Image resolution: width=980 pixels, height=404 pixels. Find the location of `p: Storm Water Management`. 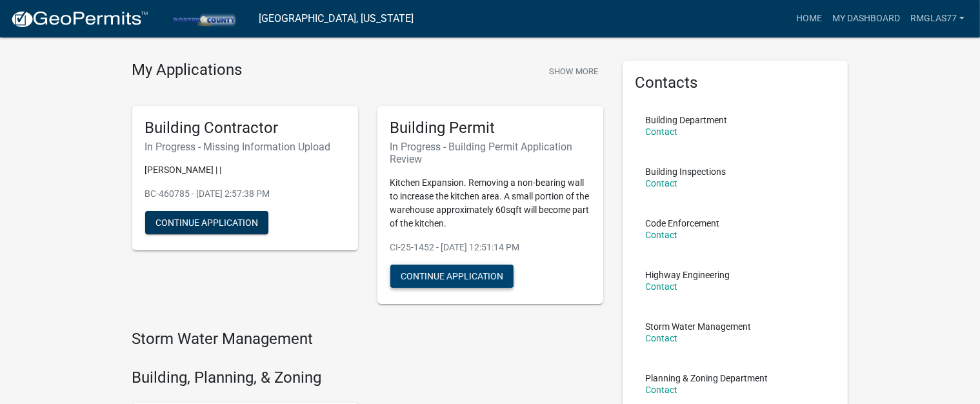

p: Storm Water Management is located at coordinates (699, 326).